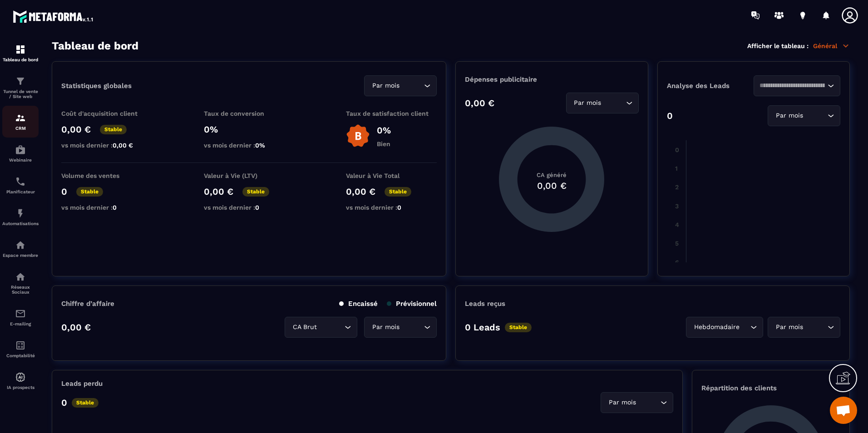 Image resolution: width=868 pixels, height=433 pixels. I want to click on p: 0 Leads, so click(483, 327).